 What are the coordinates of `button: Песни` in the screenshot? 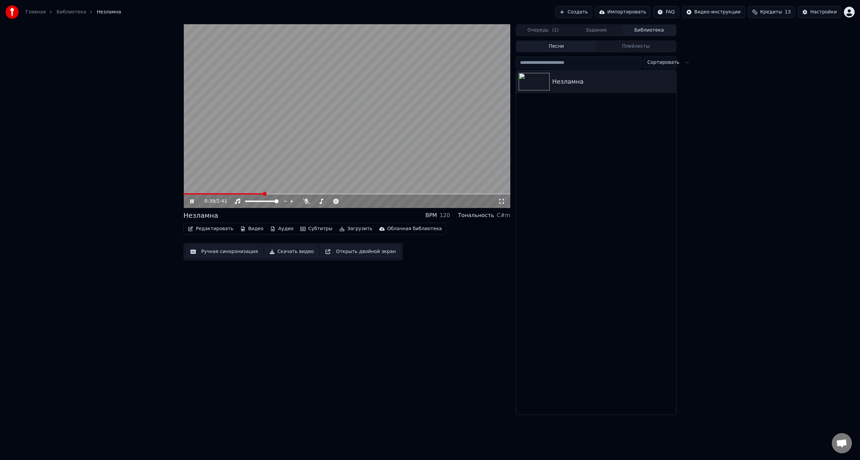 It's located at (556, 46).